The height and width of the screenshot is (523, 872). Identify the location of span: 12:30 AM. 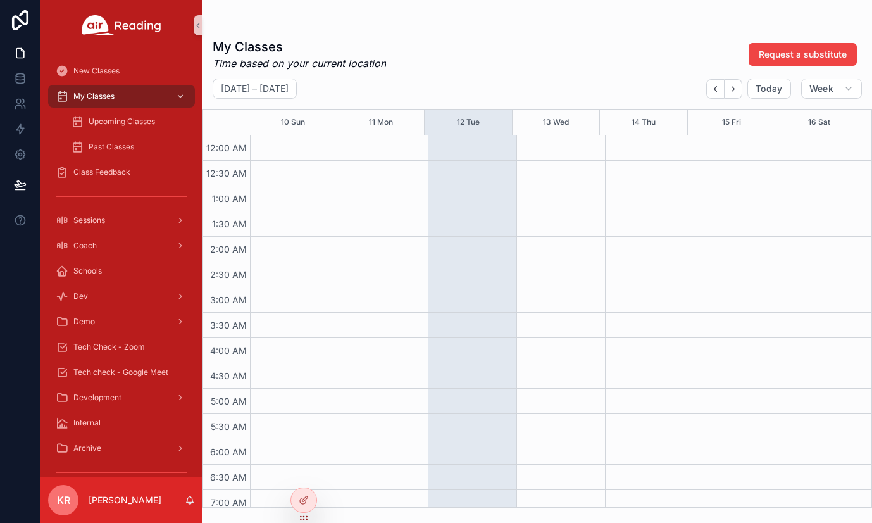
(227, 173).